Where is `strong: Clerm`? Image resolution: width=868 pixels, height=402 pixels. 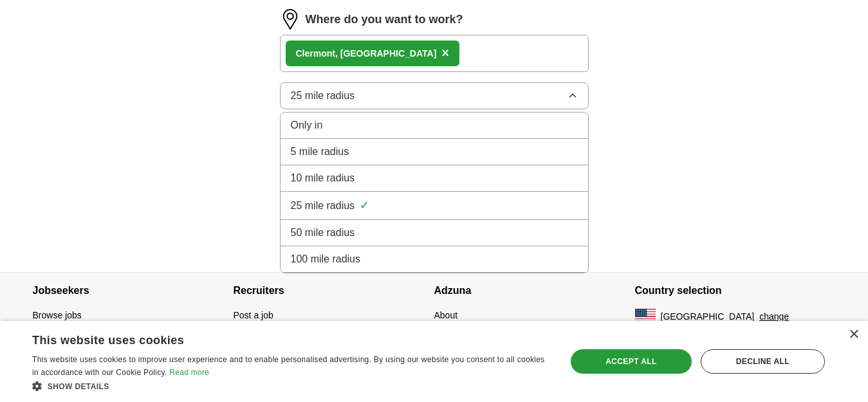 strong: Clerm is located at coordinates (309, 53).